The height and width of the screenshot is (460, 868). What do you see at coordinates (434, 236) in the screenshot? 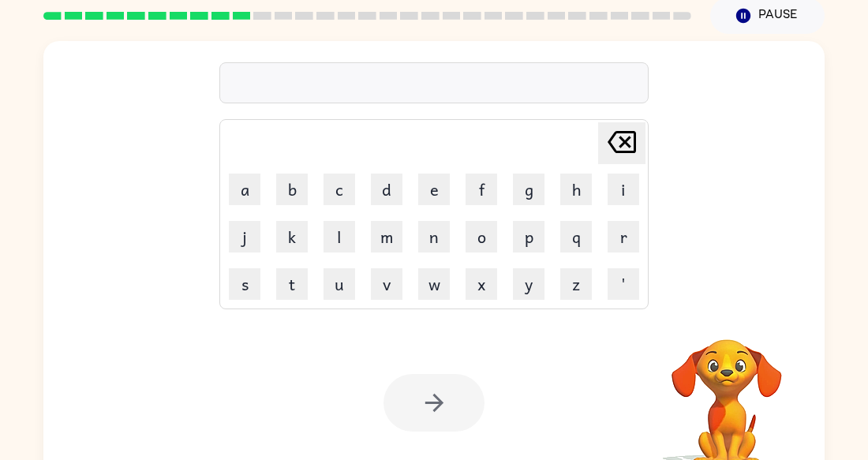
I see `button: n` at bounding box center [434, 236].